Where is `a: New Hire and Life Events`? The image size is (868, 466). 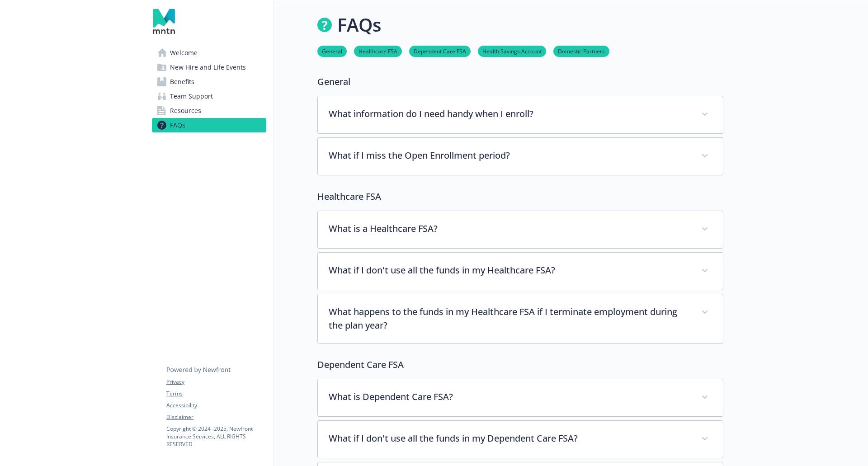
a: New Hire and Life Events is located at coordinates (209, 67).